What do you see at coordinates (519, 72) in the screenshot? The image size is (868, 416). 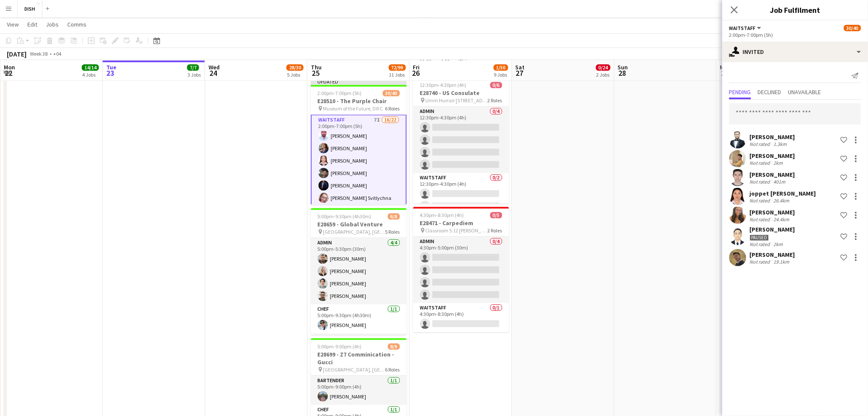 I see `span: 27` at bounding box center [519, 72].